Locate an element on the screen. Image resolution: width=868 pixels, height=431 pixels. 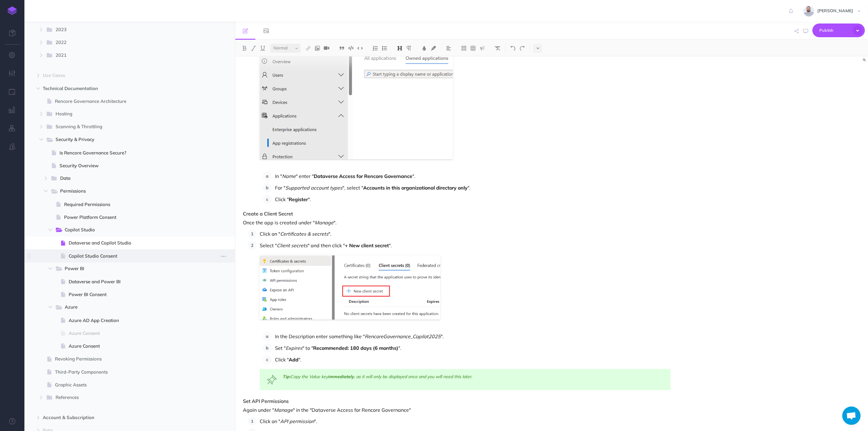
p: For " ", select " ". is located at coordinates (472, 188).